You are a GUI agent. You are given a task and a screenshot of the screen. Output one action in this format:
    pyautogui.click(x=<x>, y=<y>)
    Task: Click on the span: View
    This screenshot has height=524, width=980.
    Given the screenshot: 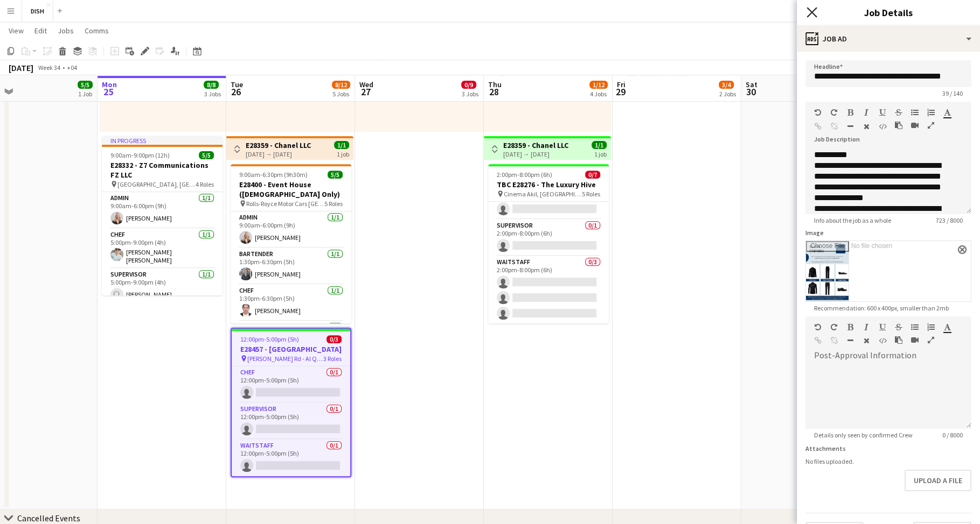 What is the action you would take?
    pyautogui.click(x=16, y=31)
    